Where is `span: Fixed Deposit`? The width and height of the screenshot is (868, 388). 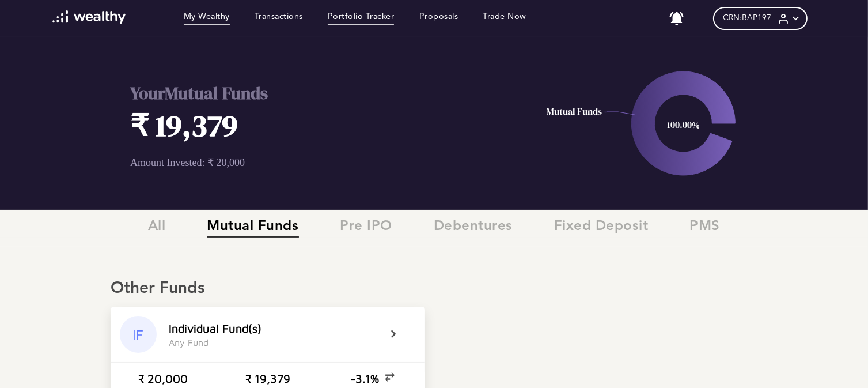
span: Fixed Deposit is located at coordinates (602, 227).